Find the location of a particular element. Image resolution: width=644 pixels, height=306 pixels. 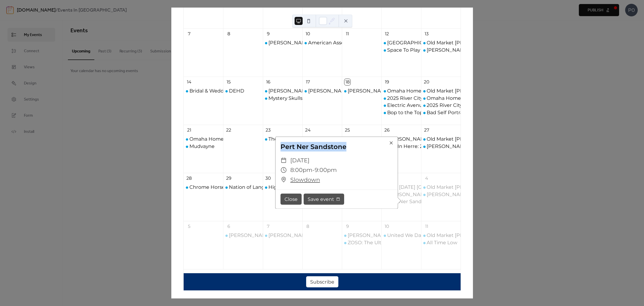

div: 24 is located at coordinates (307, 130).